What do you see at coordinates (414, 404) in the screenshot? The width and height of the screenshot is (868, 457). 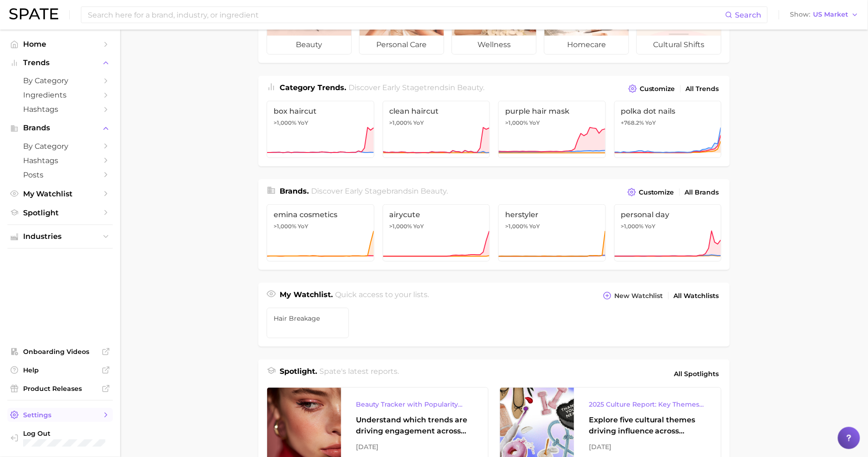 I see `div: Beauty Tracker with Popularity Index` at bounding box center [414, 404].